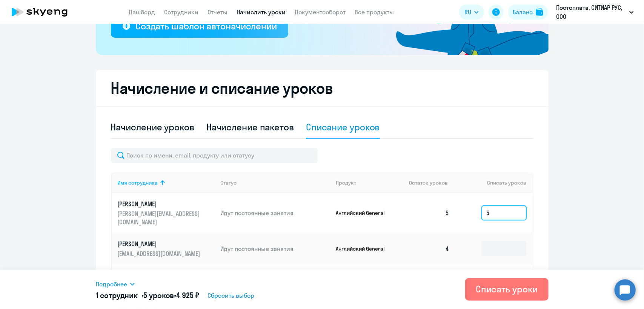 Image resolution: width=644 pixels, height=309 pixels. Describe the element at coordinates (528, 12) in the screenshot. I see `a: Балансbalance` at that location.